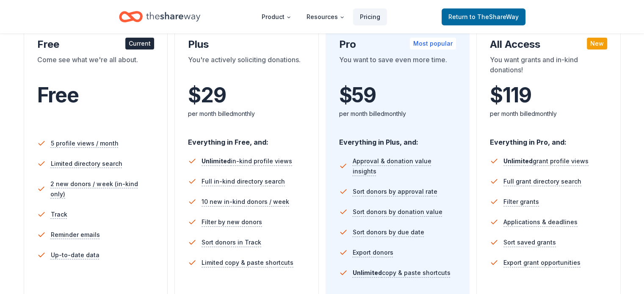  I want to click on span: Filter by new donors, so click(232, 222).